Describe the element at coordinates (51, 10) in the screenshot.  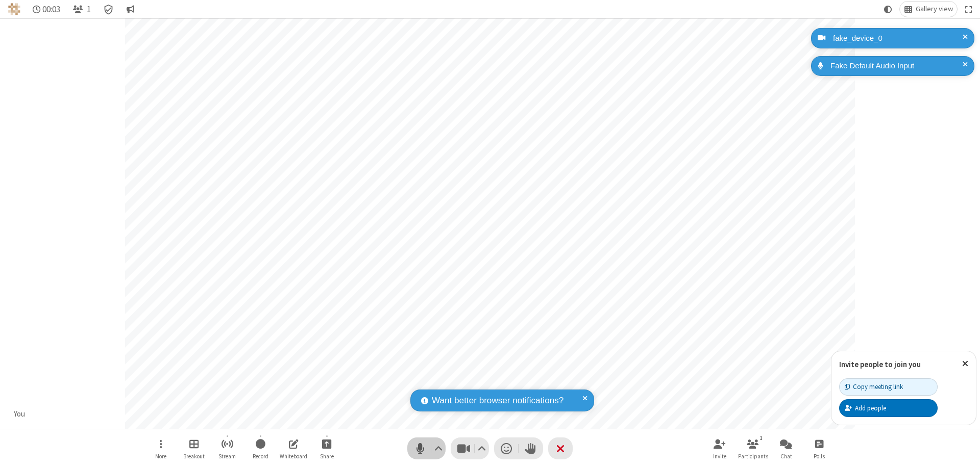
I see `span: 00:03` at that location.